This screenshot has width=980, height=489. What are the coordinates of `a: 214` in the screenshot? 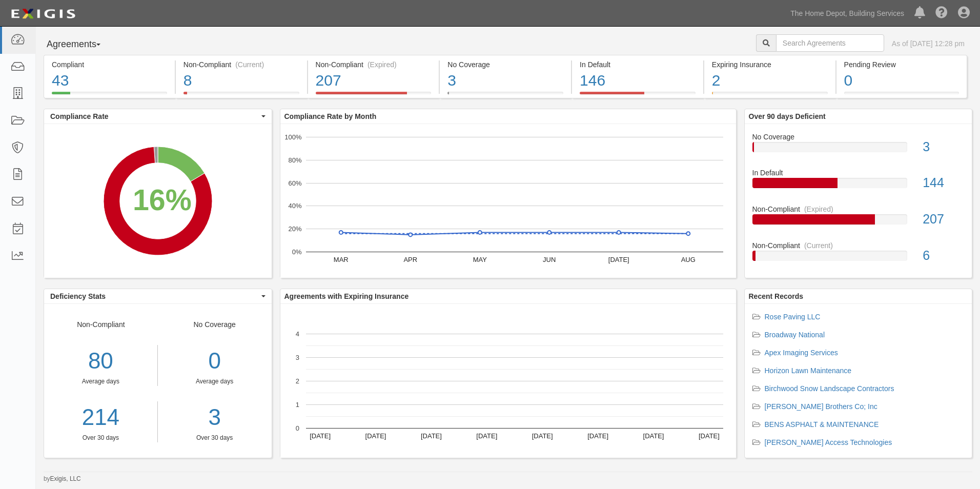 It's located at (101, 417).